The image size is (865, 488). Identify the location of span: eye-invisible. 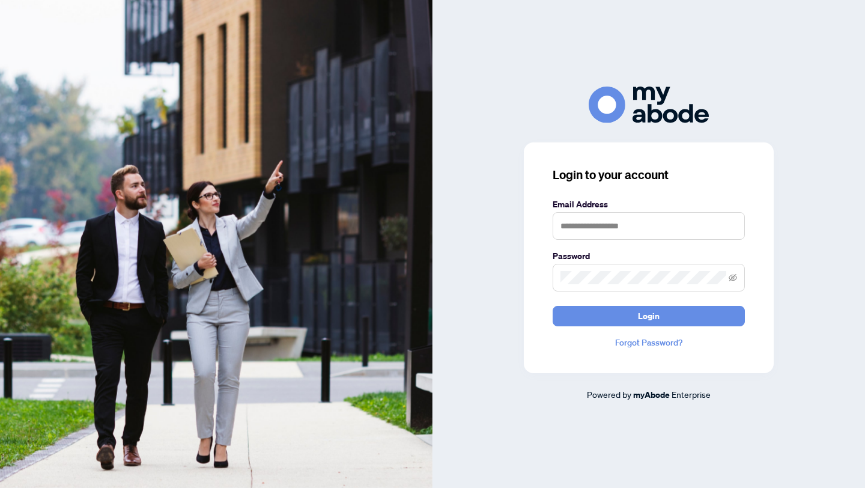
(733, 278).